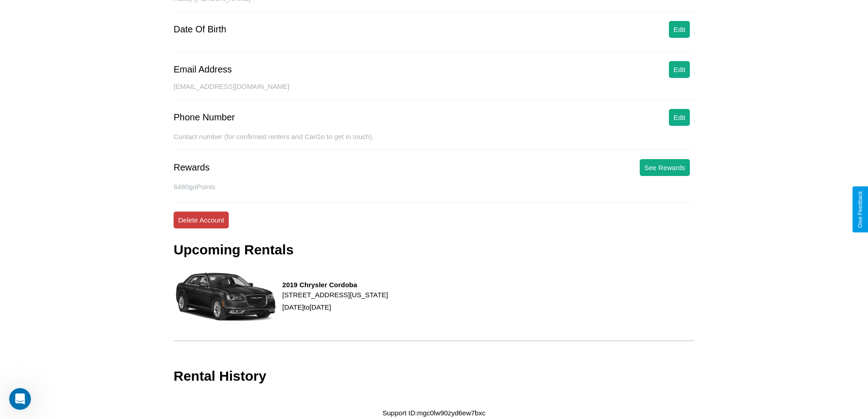  What do you see at coordinates (204, 117) in the screenshot?
I see `div: Phone Number` at bounding box center [204, 117].